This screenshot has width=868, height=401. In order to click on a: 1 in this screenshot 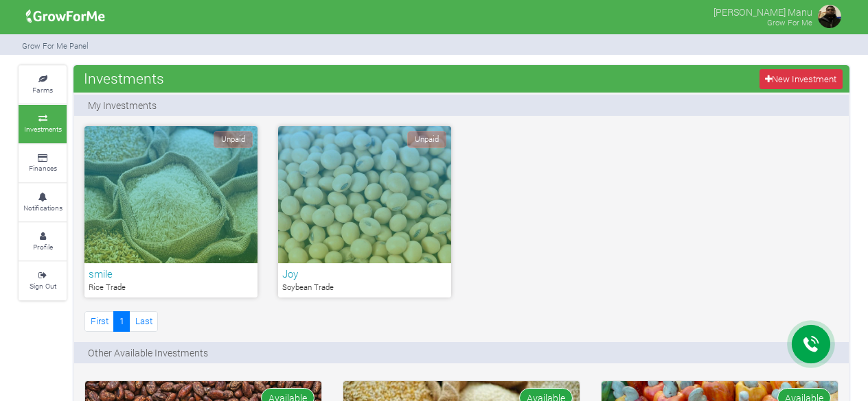, I will do `click(121, 321)`.